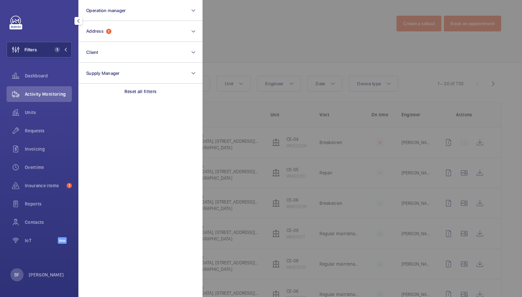 The image size is (522, 297). I want to click on span: Contacts, so click(48, 222).